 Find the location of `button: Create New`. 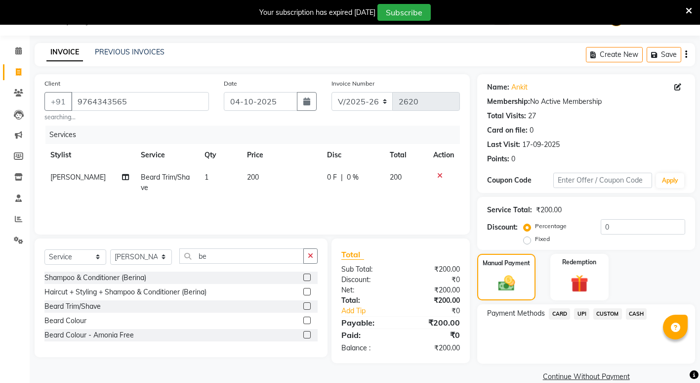

button: Create New is located at coordinates (614, 54).